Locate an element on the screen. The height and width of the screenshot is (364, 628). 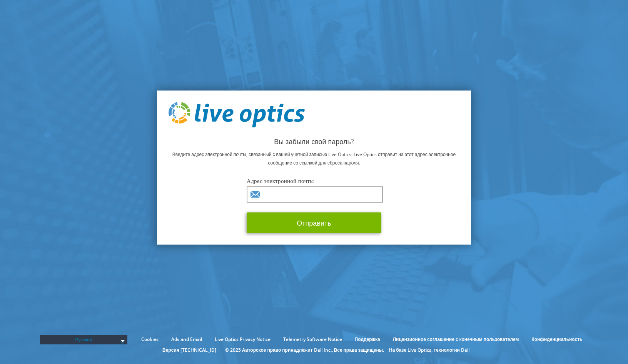
a: Live Optics Privacy Notice is located at coordinates (242, 339).